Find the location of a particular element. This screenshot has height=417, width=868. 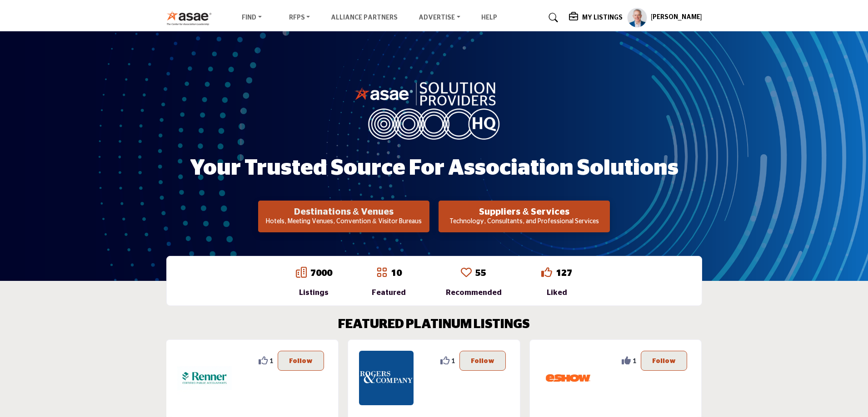

h2: FEATURED PLATINUM LISTINGS is located at coordinates (434, 325).